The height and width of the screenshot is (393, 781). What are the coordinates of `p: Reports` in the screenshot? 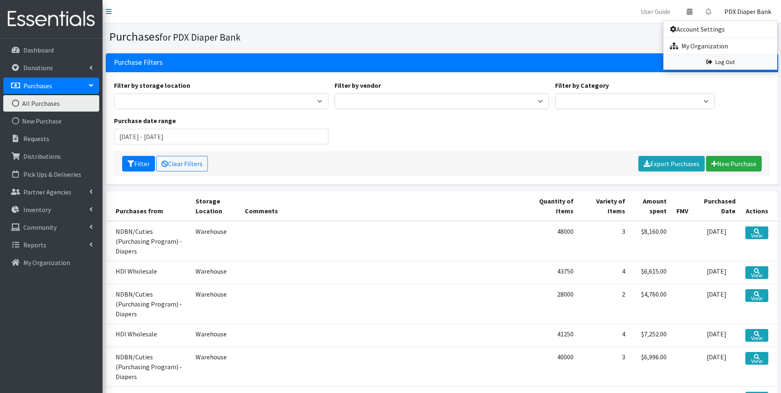 It's located at (35, 245).